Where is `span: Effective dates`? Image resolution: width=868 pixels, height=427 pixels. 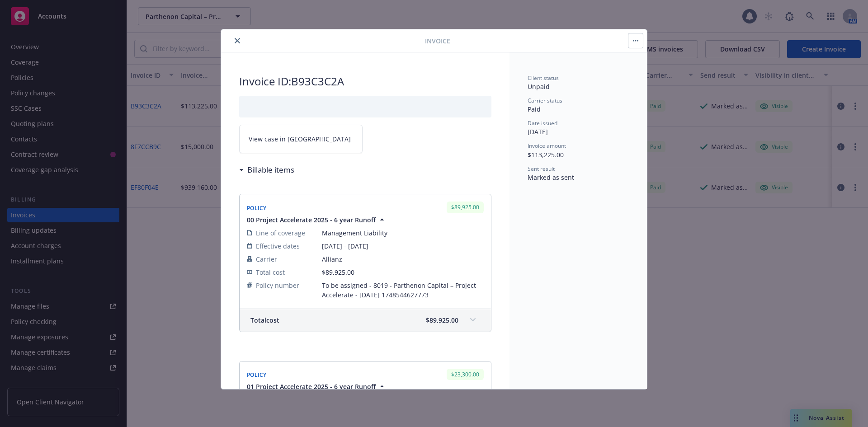
span: Effective dates is located at coordinates (278, 245).